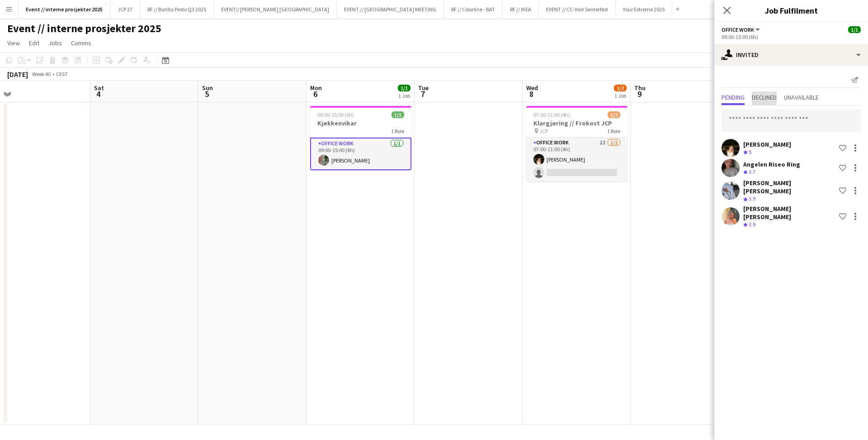 This screenshot has height=440, width=868. Describe the element at coordinates (640, 93) in the screenshot. I see `span: 9` at that location.